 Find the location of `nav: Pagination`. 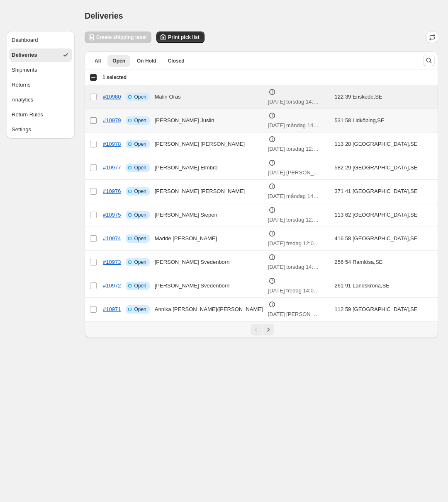

nav: Pagination is located at coordinates (261, 329).